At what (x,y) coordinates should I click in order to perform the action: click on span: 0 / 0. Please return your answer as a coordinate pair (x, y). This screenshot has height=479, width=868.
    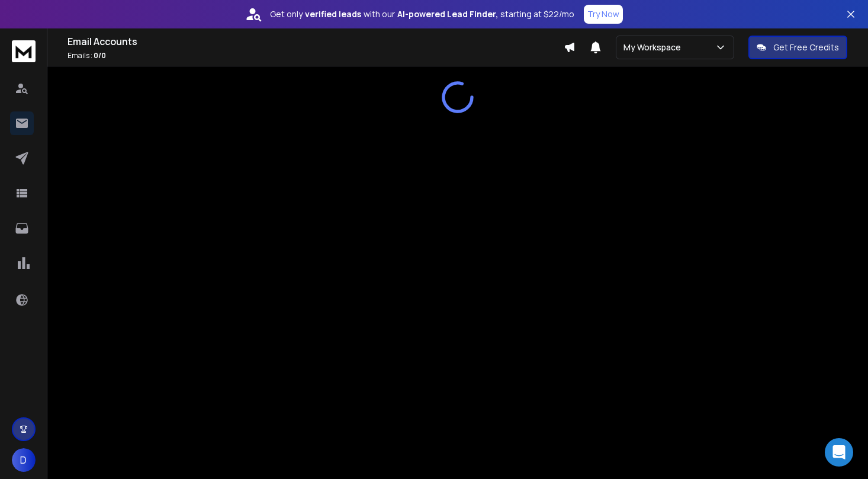
    Looking at the image, I should click on (99, 55).